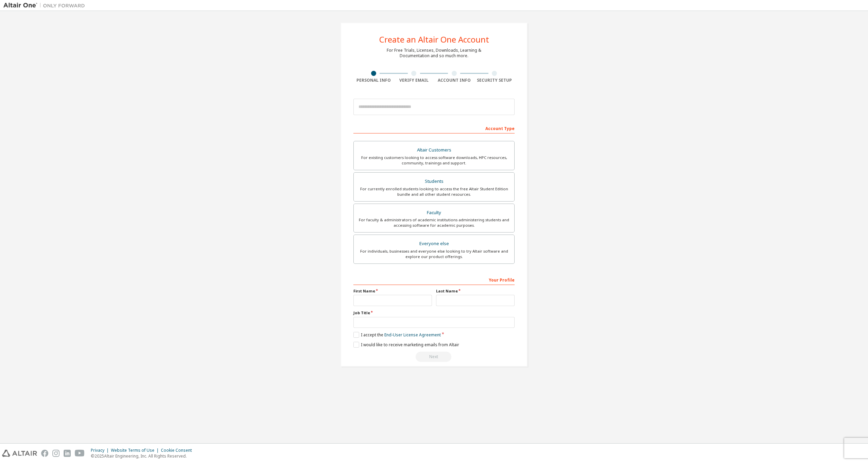 The image size is (868, 463). Describe the element at coordinates (434, 244) in the screenshot. I see `div: Everyone else` at that location.